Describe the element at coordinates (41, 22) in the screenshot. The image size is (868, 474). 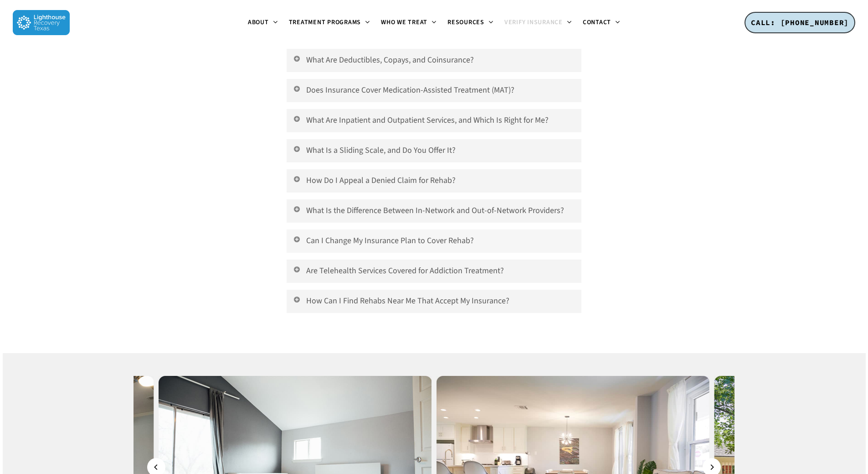
I see `img: Lighthouse Recovery Texas` at that location.